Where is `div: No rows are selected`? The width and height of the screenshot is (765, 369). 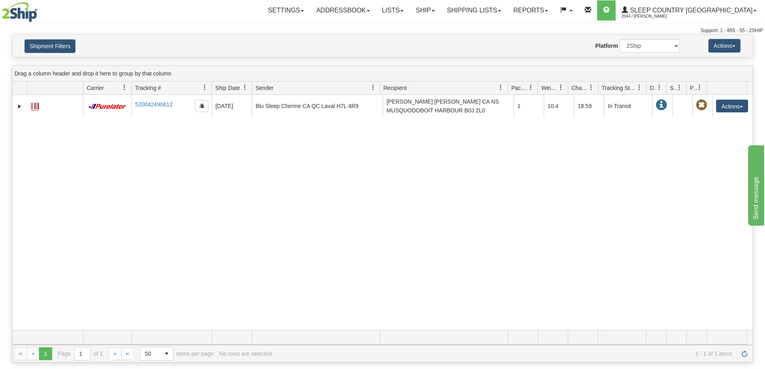
div: No rows are selected is located at coordinates (246, 354).